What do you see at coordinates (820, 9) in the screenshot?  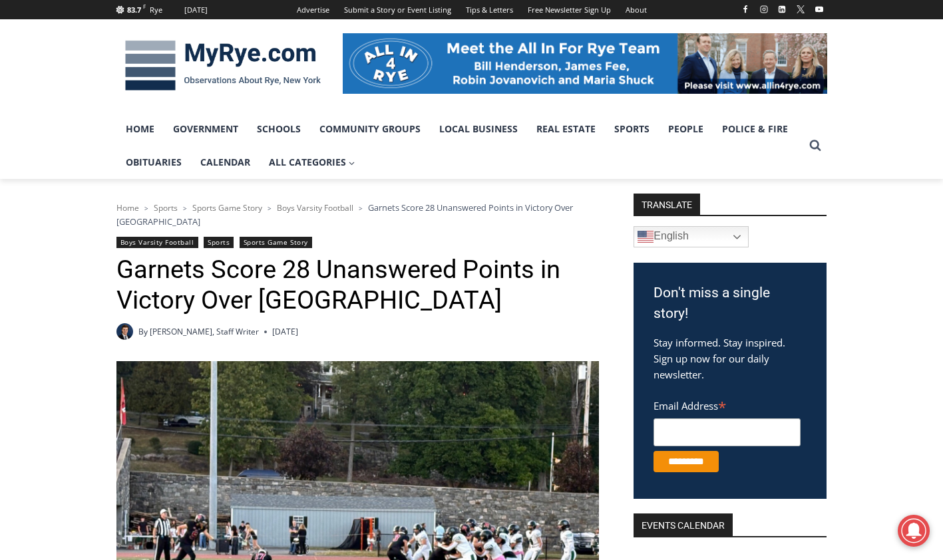 I see `a: YouTube` at bounding box center [820, 9].